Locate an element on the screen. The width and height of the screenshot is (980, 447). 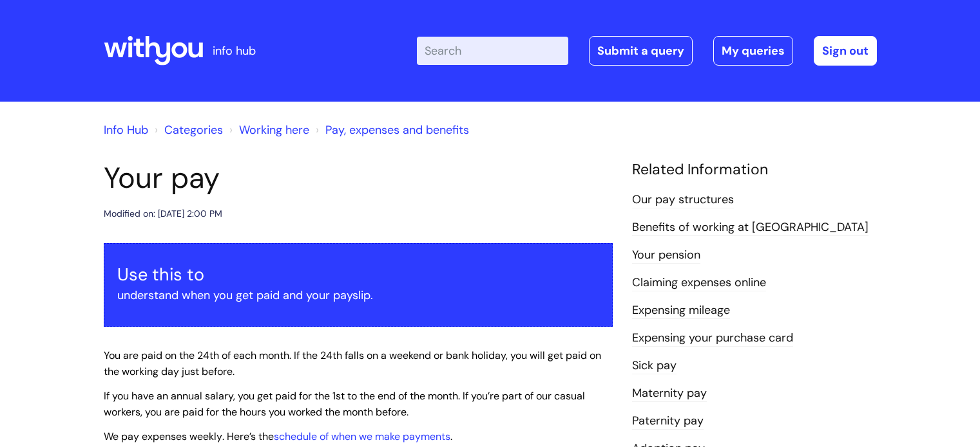
a: Categories is located at coordinates (194, 130).